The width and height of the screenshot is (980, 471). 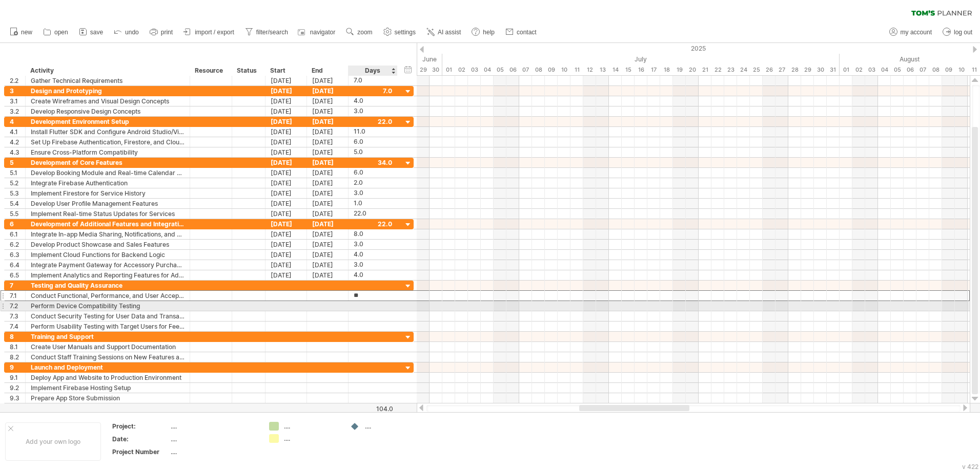 What do you see at coordinates (18, 398) in the screenshot?
I see `div: 9.3` at bounding box center [18, 398].